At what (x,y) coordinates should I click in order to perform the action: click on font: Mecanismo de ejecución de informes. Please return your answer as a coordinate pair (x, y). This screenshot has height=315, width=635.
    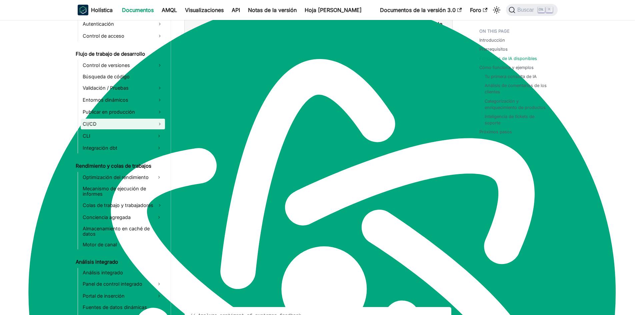
    Looking at the image, I should click on (114, 191).